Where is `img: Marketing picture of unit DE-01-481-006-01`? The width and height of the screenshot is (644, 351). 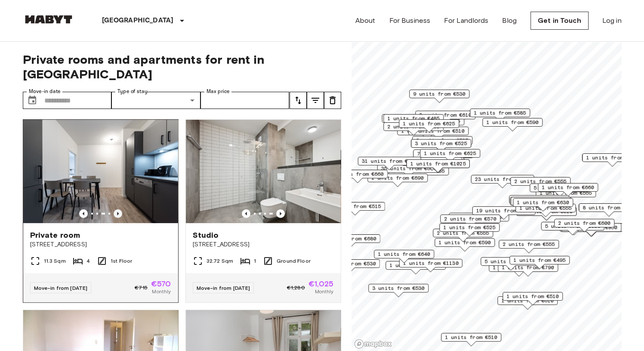
img: Marketing picture of unit DE-01-481-006-01 is located at coordinates (263, 172).